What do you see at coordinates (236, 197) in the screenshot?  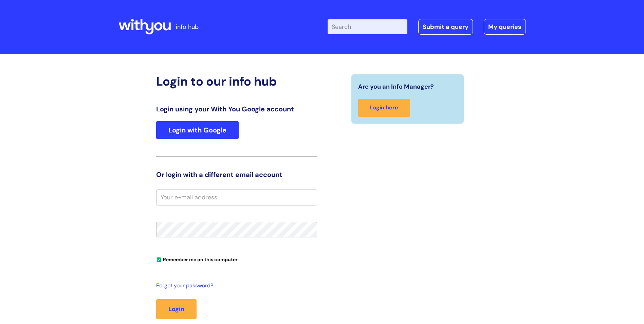 I see `input: Your e-mail address` at bounding box center [236, 197].